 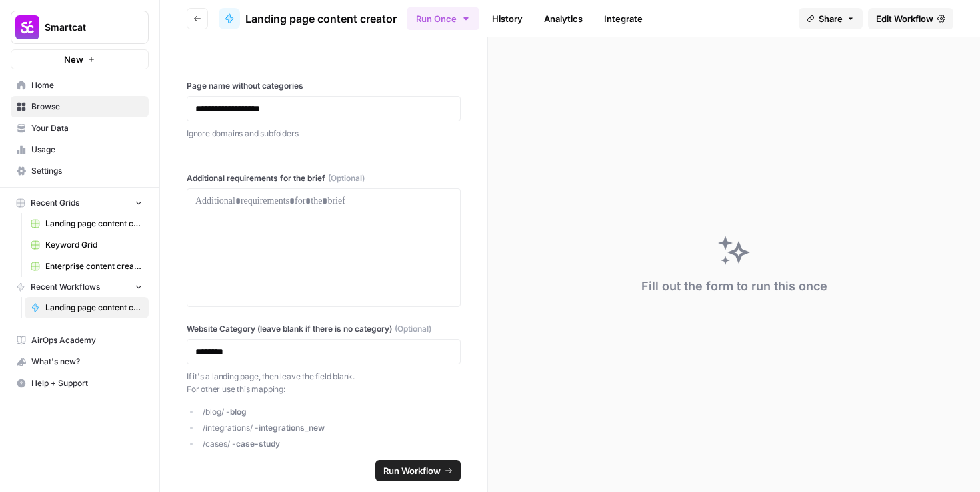 I want to click on a: Keyword Grid, so click(x=87, y=245).